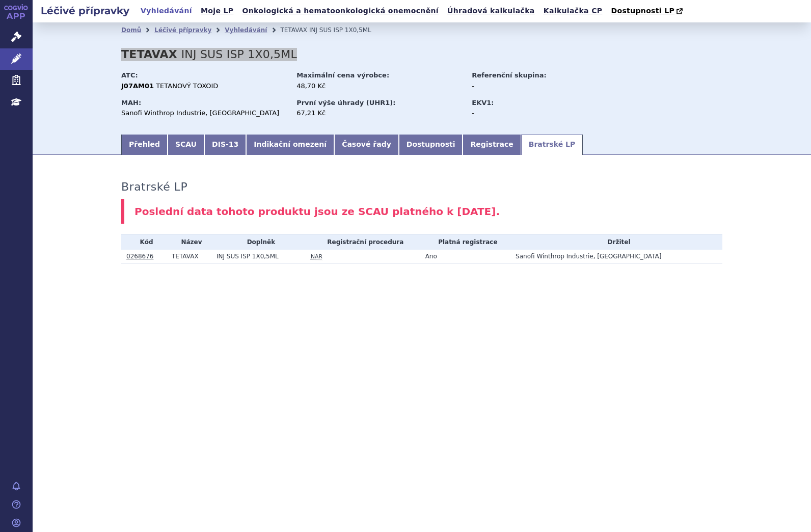 The image size is (811, 532). Describe the element at coordinates (144, 242) in the screenshot. I see `th: Kód` at that location.